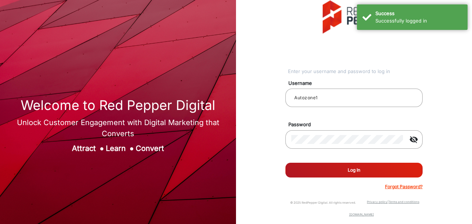 This screenshot has height=224, width=472. What do you see at coordinates (357, 83) in the screenshot?
I see `mat-label: Username` at bounding box center [357, 83].